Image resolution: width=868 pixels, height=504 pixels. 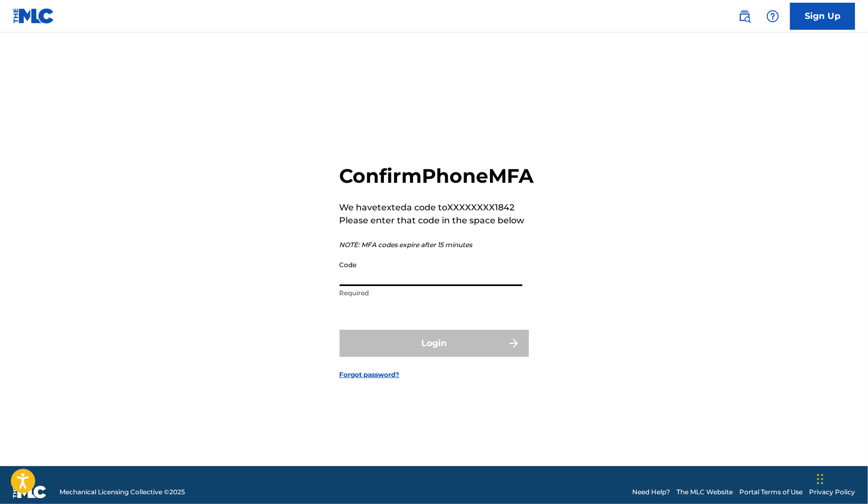 I want to click on a: Sign Up, so click(x=823, y=16).